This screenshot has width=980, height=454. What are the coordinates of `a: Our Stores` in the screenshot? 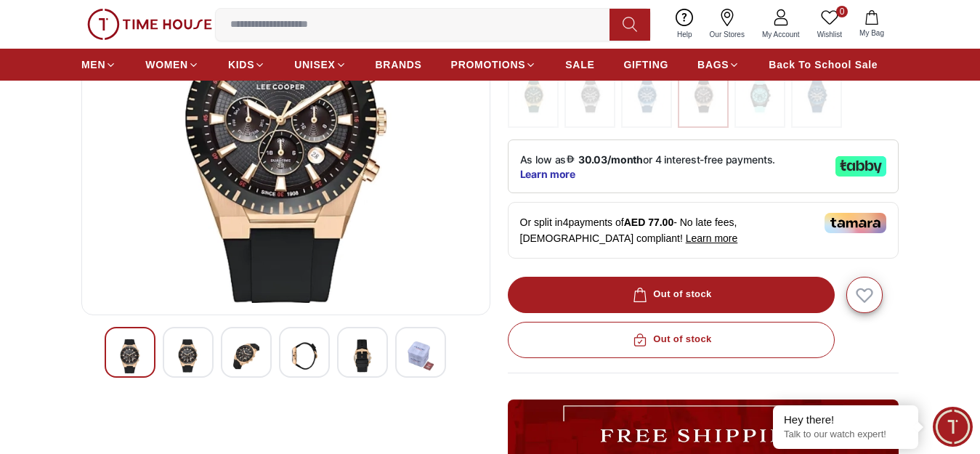 It's located at (727, 24).